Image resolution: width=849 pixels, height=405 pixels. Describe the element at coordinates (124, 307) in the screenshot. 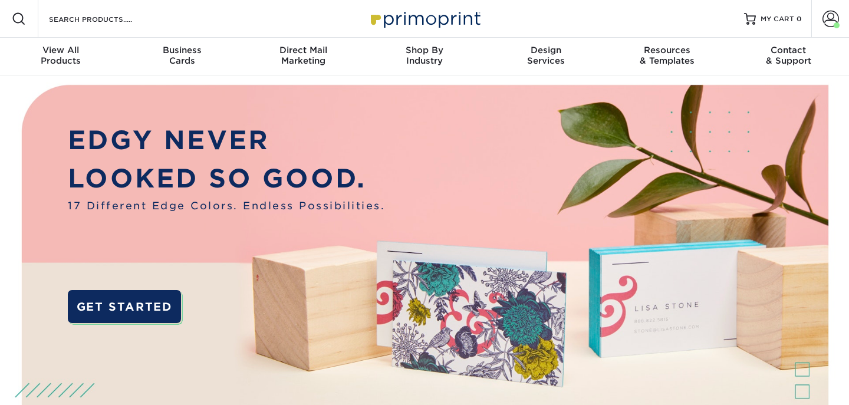

I see `a: GET STARTED` at that location.